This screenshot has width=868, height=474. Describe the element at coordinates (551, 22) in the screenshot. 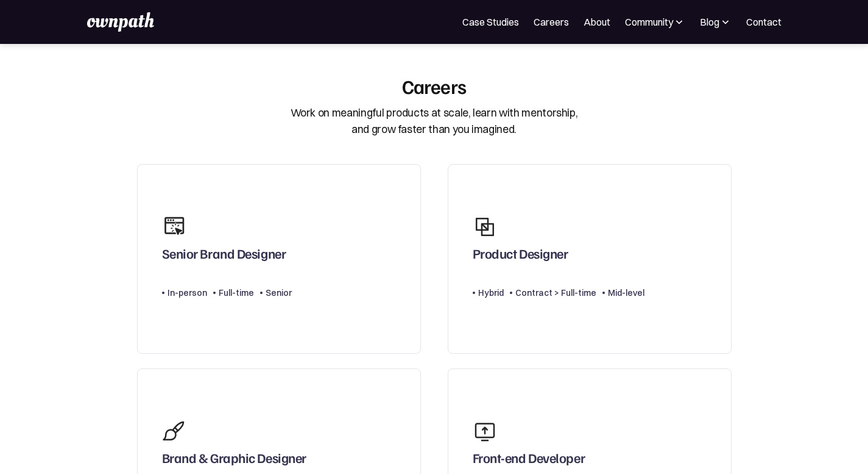

I see `a: Careers` at that location.